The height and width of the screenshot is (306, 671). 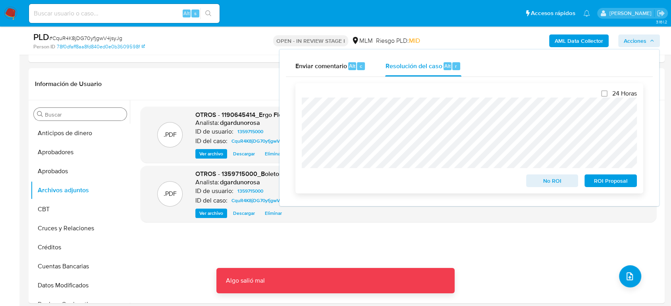 What do you see at coordinates (321, 66) in the screenshot?
I see `span: Enviar comentario` at bounding box center [321, 66].